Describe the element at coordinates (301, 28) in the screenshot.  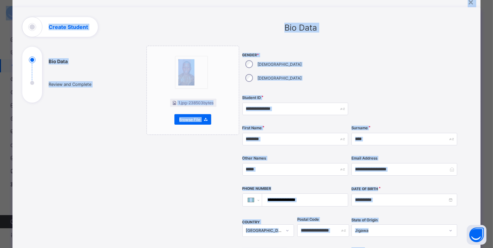
I see `span: Bio Data` at that location.